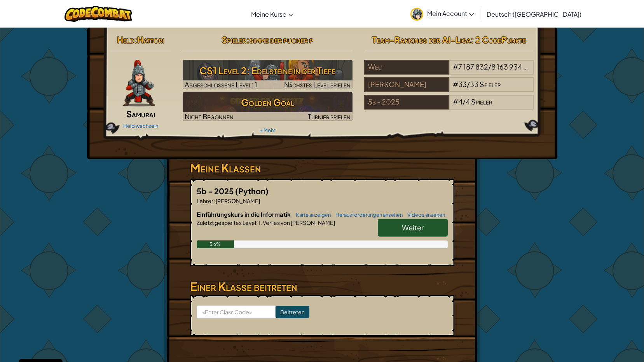  I want to click on span: 8 163 934, so click(507, 67).